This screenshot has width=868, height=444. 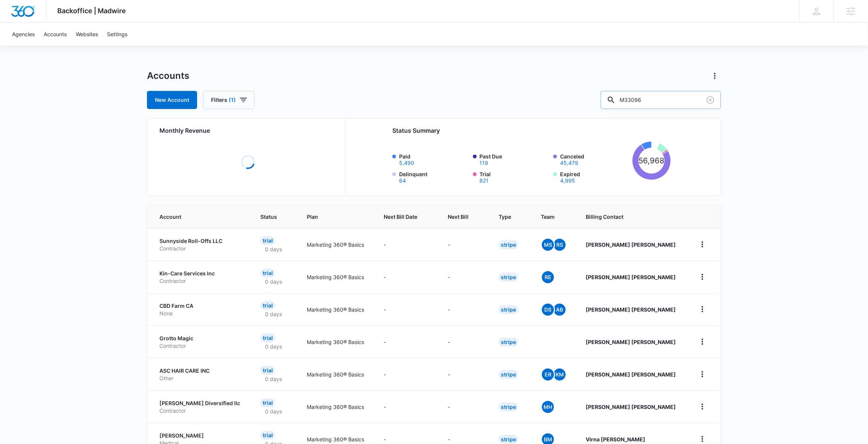 I want to click on label: Expired, so click(x=594, y=176).